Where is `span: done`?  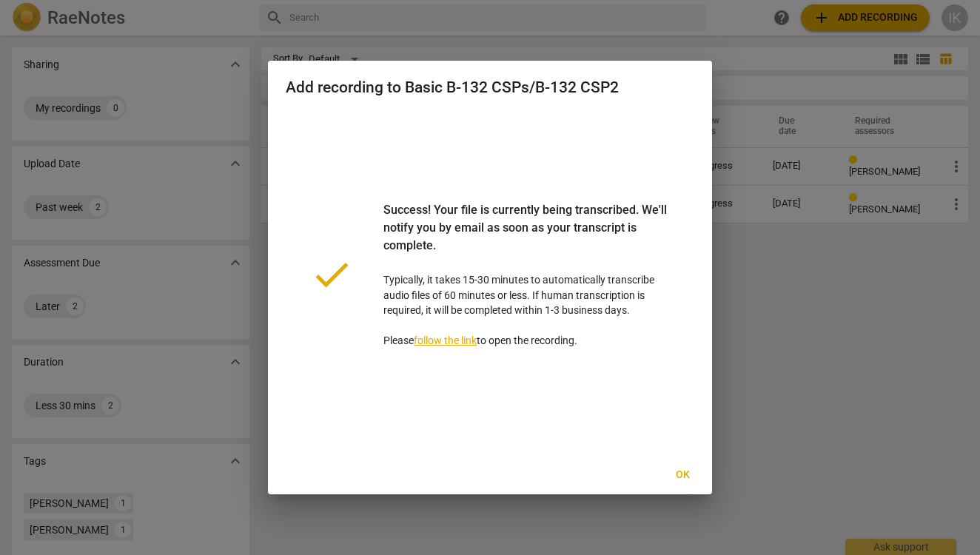 span: done is located at coordinates (331, 275).